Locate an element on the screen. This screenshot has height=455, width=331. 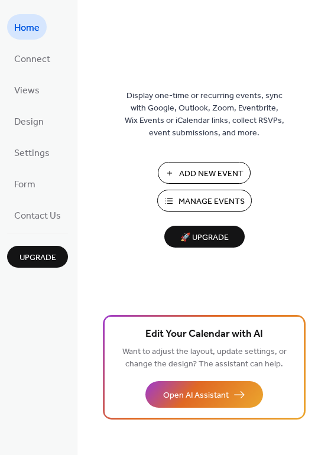
button: 🚀 Upgrade is located at coordinates (205, 237).